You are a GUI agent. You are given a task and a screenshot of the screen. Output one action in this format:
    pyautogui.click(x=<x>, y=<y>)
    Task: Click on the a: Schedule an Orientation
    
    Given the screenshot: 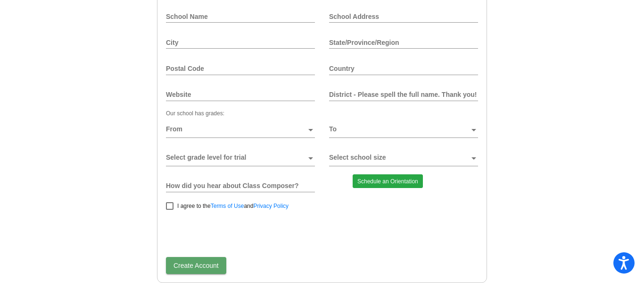 What is the action you would take?
    pyautogui.click(x=387, y=181)
    